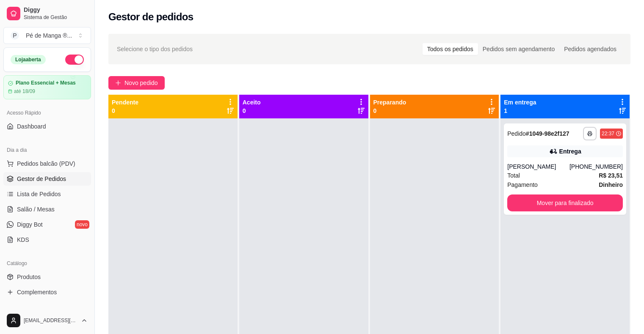 This screenshot has height=334, width=644. What do you see at coordinates (547, 134) in the screenshot?
I see `strong: # 1049-98e2f127` at bounding box center [547, 134].